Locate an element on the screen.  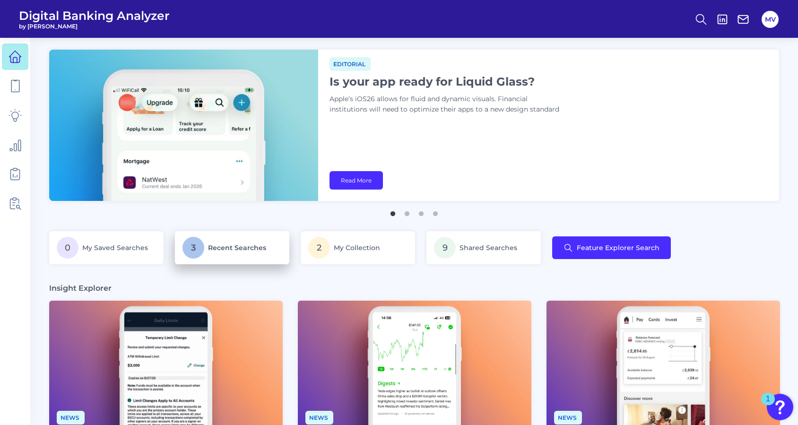
h1: Is your app ready for Liquid Glass? is located at coordinates (448, 81).